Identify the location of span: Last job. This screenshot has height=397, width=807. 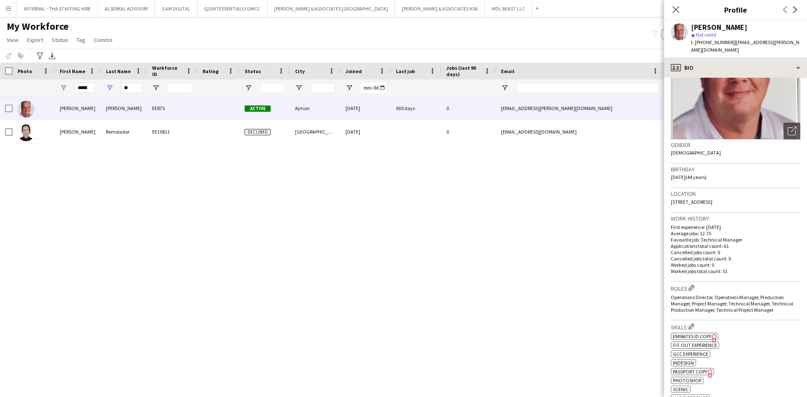
(405, 71).